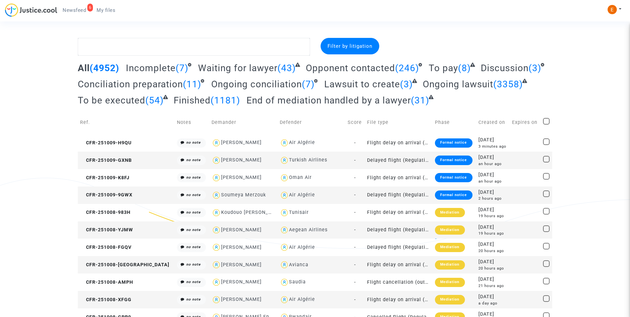  What do you see at coordinates (493, 198) in the screenshot?
I see `div: 2 hours ago` at bounding box center [493, 198].